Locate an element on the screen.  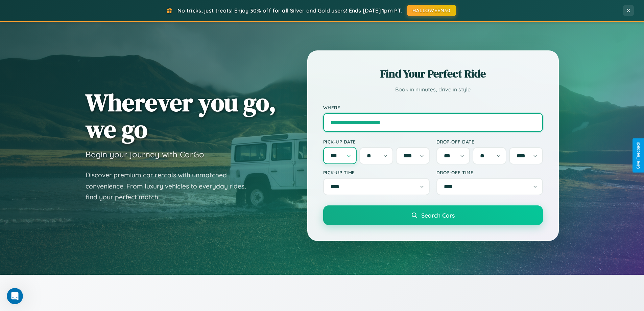
h2: Find Your Perfect Ride is located at coordinates (434, 74).